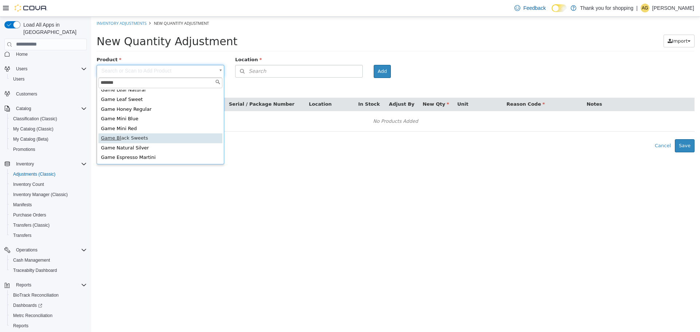 Image resolution: width=700 pixels, height=332 pixels. I want to click on button: Operations, so click(27, 250).